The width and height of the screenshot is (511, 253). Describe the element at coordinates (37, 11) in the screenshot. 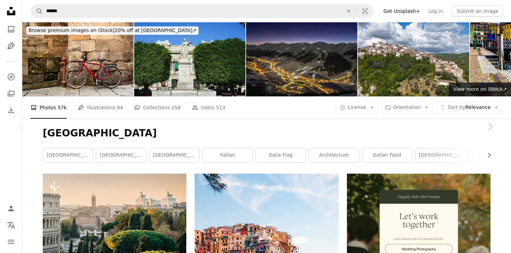

I see `button: Search Unsplash` at that location.